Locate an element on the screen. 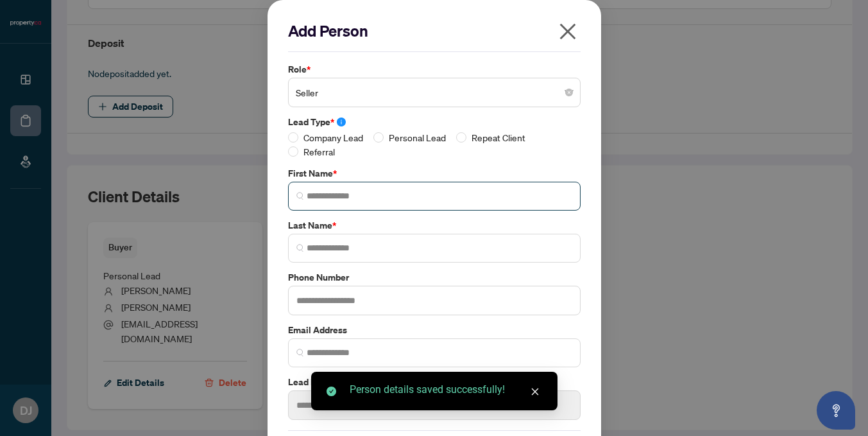 This screenshot has height=436, width=868. span: close-circle is located at coordinates (569, 93).